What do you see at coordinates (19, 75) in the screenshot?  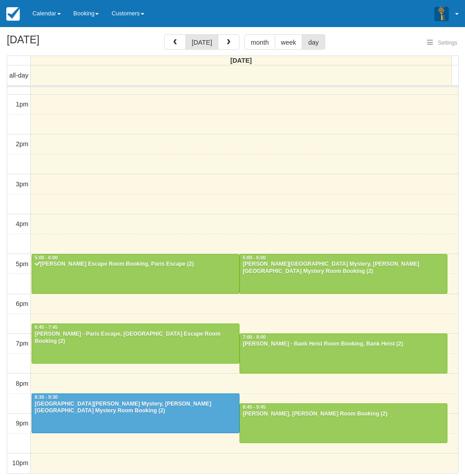 I see `span: all-day` at bounding box center [19, 75].